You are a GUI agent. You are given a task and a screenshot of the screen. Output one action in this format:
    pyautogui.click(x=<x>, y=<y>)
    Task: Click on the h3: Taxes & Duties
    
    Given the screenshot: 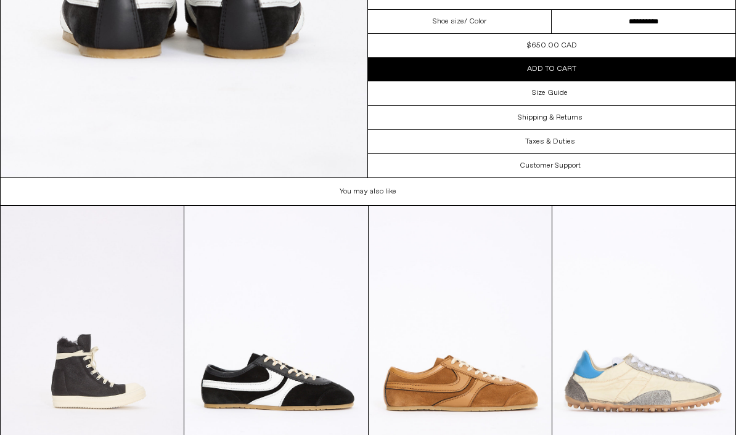 What is the action you would take?
    pyautogui.click(x=550, y=142)
    